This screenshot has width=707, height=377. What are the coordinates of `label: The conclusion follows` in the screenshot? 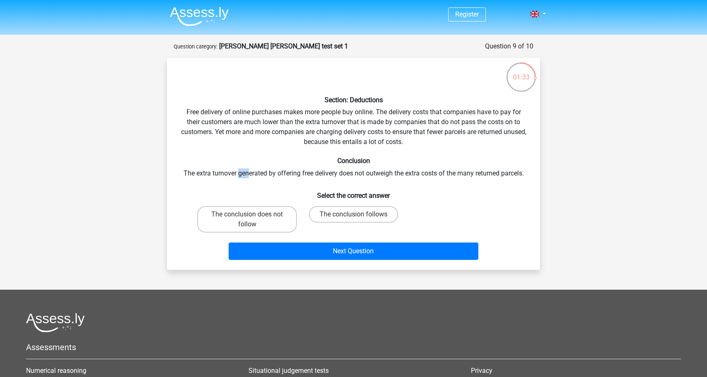 It's located at (354, 214).